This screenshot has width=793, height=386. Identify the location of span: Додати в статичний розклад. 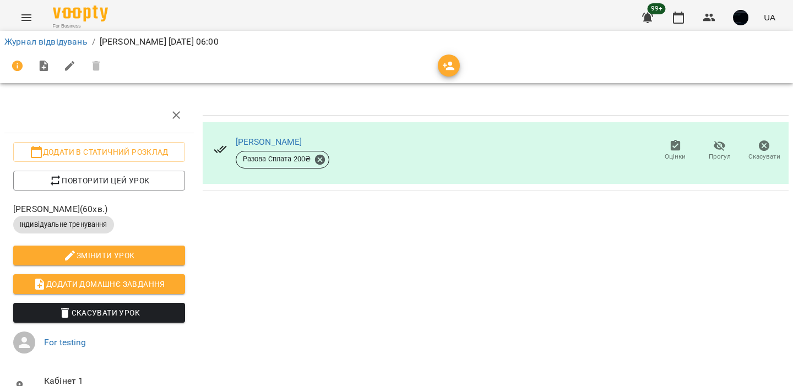
(99, 152).